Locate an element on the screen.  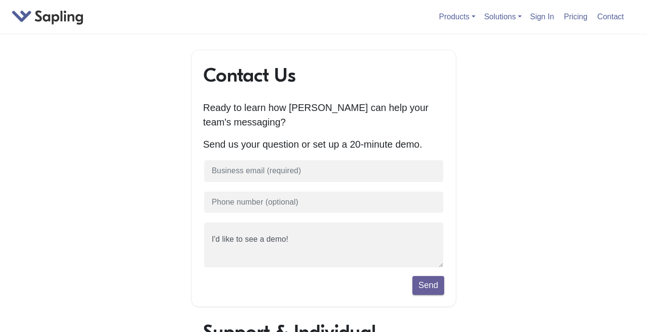
input: Business email (required) is located at coordinates (324, 171).